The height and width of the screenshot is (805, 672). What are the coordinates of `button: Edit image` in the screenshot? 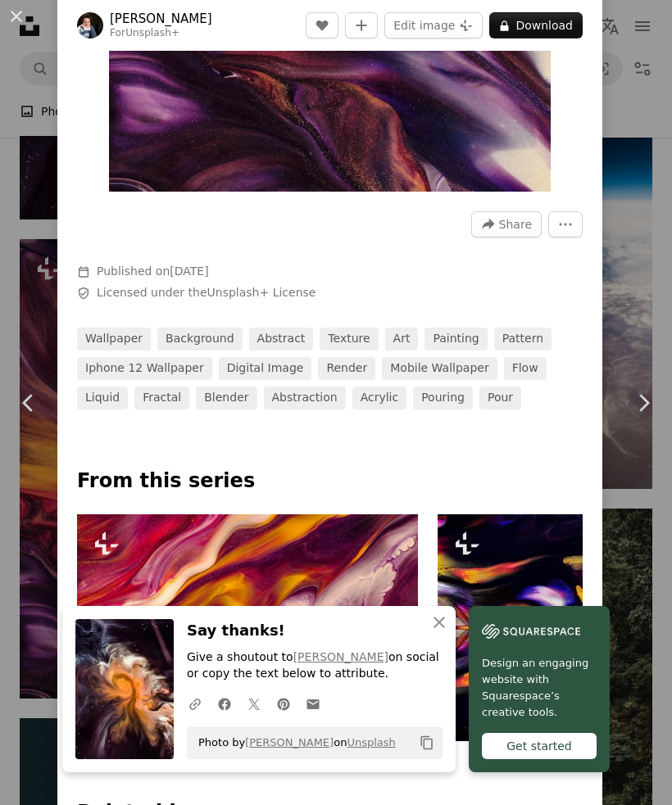 It's located at (434, 25).